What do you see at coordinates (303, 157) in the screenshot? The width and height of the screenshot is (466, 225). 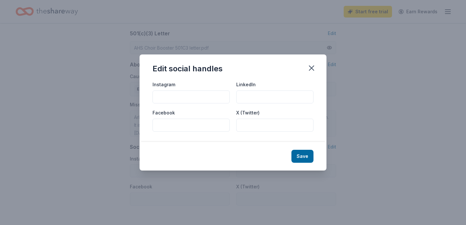 I see `button: Save` at bounding box center [303, 157].